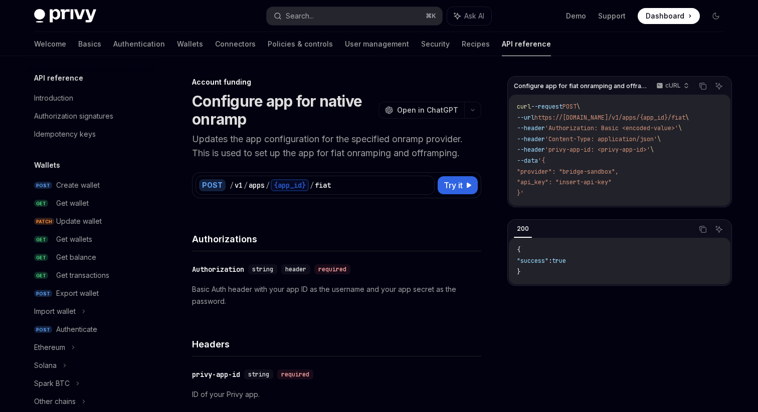  What do you see at coordinates (524, 107) in the screenshot?
I see `span: curl` at bounding box center [524, 107].